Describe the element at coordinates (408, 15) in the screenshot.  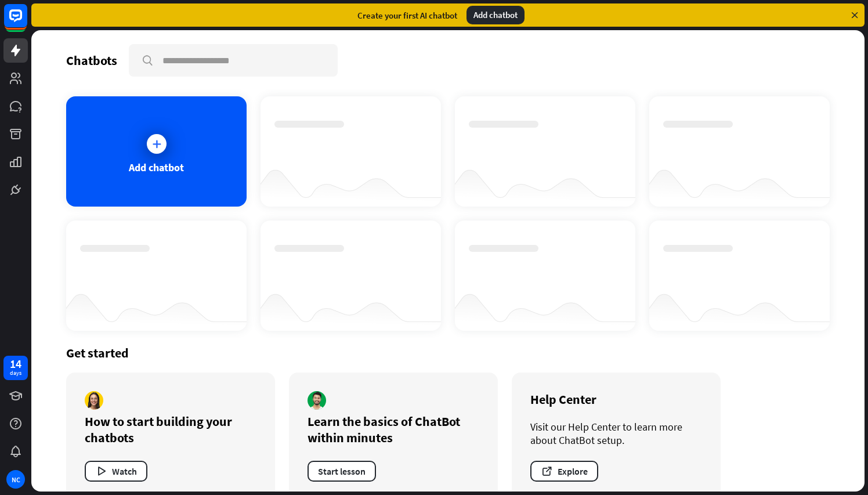
I see `div: Create your first AI chatbot` at that location.